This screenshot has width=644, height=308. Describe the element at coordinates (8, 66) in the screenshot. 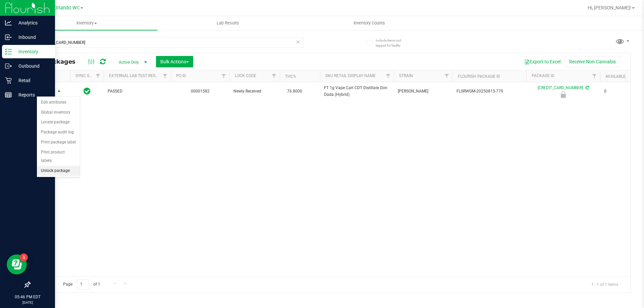

I see `inline-svg: Outbound` at that location.